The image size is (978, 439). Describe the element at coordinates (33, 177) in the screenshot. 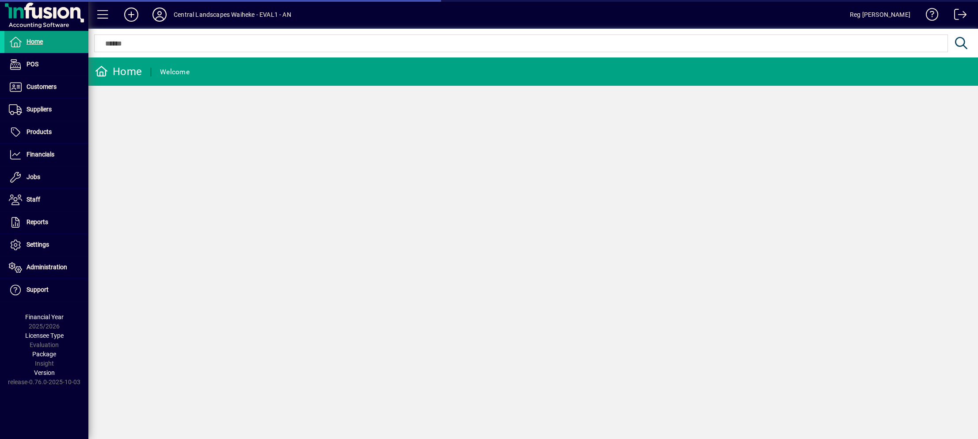

I see `span: Jobs` at that location.